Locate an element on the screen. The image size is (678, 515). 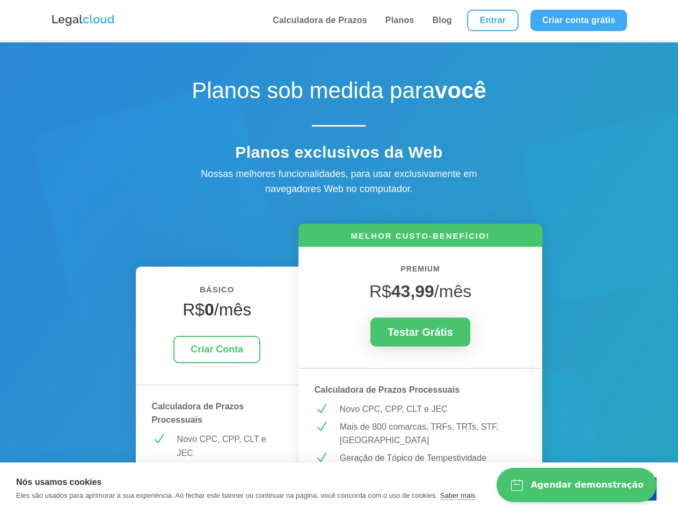
a: Criar conta grátis is located at coordinates (578, 20).